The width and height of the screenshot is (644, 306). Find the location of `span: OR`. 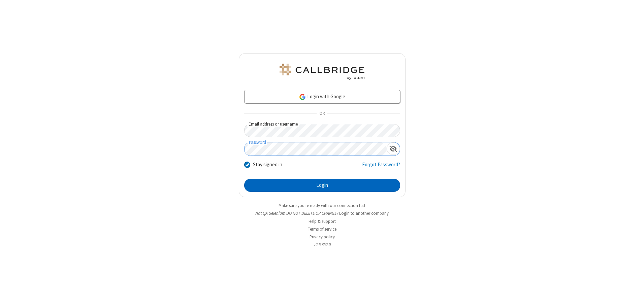

span: OR is located at coordinates (322, 114).